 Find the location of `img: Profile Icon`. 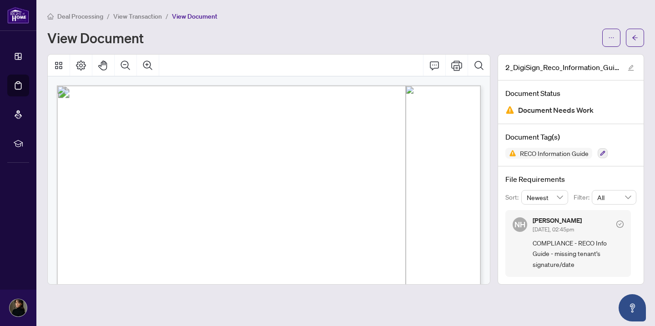

img: Profile Icon is located at coordinates (18, 308).